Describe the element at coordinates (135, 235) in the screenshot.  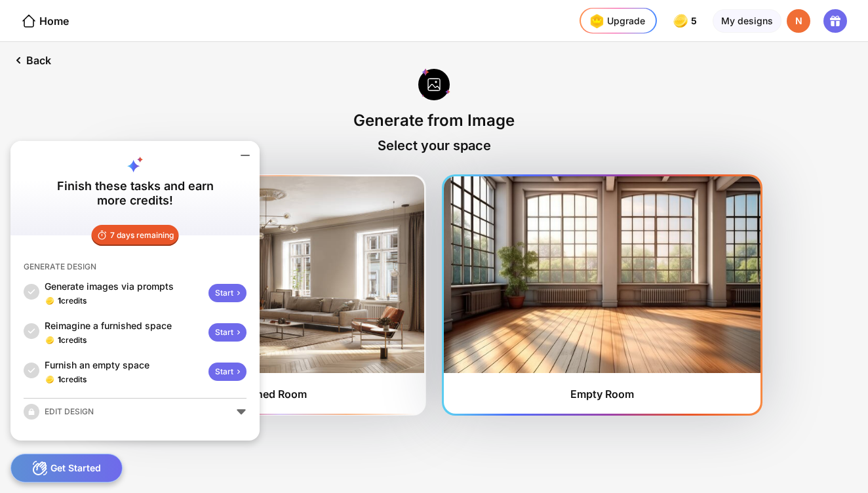
I see `div: 7 days remaining` at that location.